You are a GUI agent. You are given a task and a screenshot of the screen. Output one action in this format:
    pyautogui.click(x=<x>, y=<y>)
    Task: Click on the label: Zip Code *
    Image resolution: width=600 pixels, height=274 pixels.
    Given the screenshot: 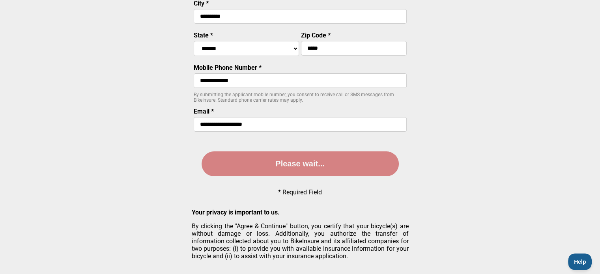 What is the action you would take?
    pyautogui.click(x=315, y=35)
    